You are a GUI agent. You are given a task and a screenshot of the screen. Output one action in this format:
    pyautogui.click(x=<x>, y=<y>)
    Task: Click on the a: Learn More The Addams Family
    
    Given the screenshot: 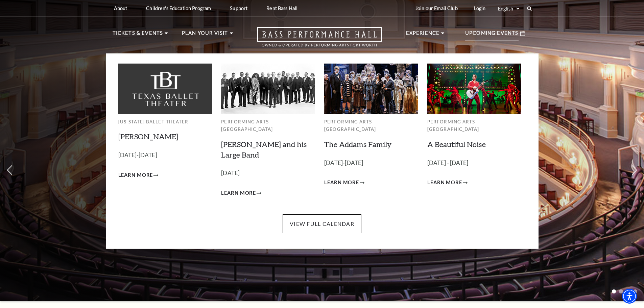 What is the action you would take?
    pyautogui.click(x=344, y=183)
    